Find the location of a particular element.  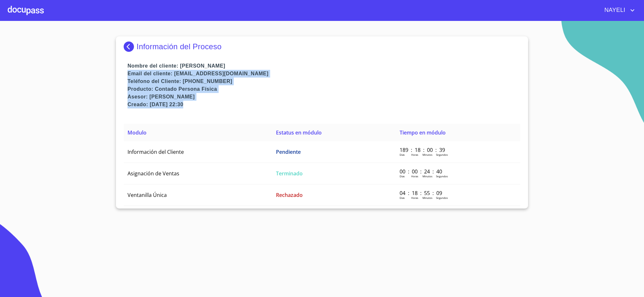

span: Tiempo en módulo is located at coordinates (422, 133).